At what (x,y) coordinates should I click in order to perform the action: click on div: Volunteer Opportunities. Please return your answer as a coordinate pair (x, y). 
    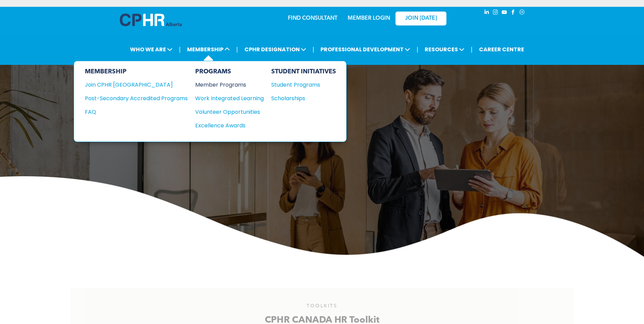
    Looking at the image, I should click on (226, 112).